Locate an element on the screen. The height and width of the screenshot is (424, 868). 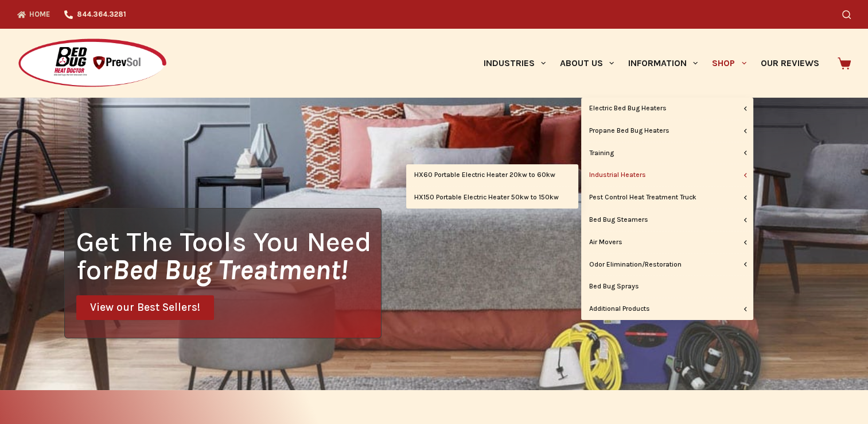
a: Air Movers is located at coordinates (667, 242).